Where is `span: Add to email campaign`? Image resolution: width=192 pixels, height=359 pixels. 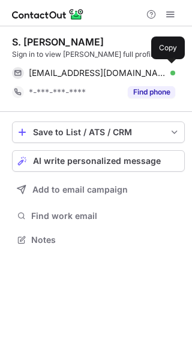 span: Add to email campaign is located at coordinates (80, 190).